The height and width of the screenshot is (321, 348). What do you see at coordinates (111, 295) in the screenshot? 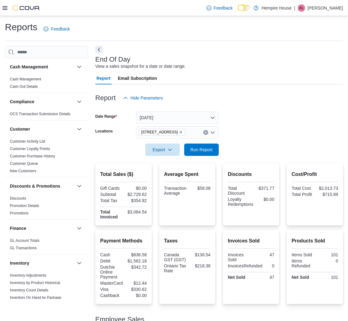
I see `div: Cashback` at bounding box center [111, 295].